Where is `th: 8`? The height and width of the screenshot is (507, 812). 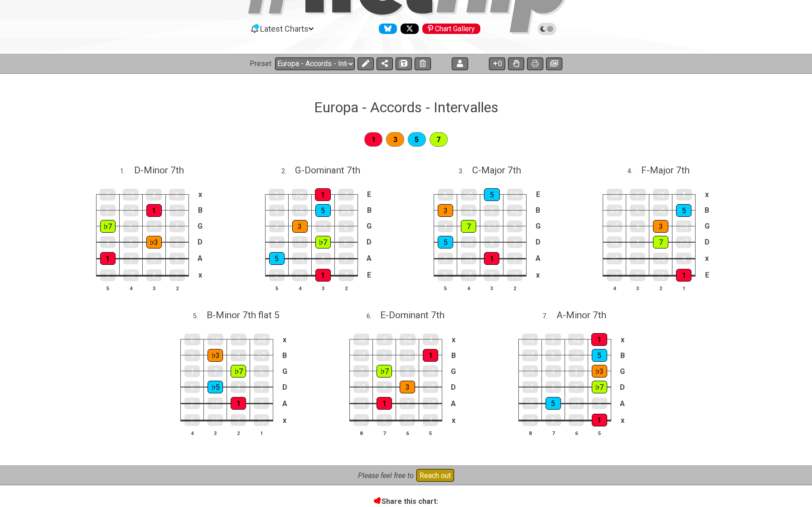
th: 8 is located at coordinates (361, 433).